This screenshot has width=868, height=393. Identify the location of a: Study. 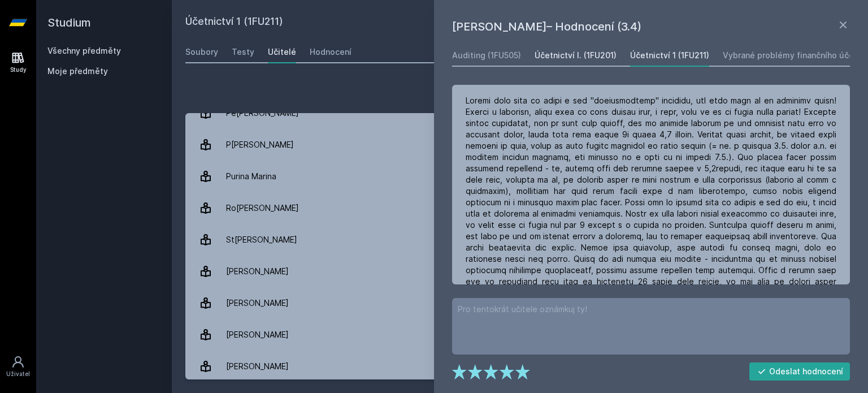
(18, 62).